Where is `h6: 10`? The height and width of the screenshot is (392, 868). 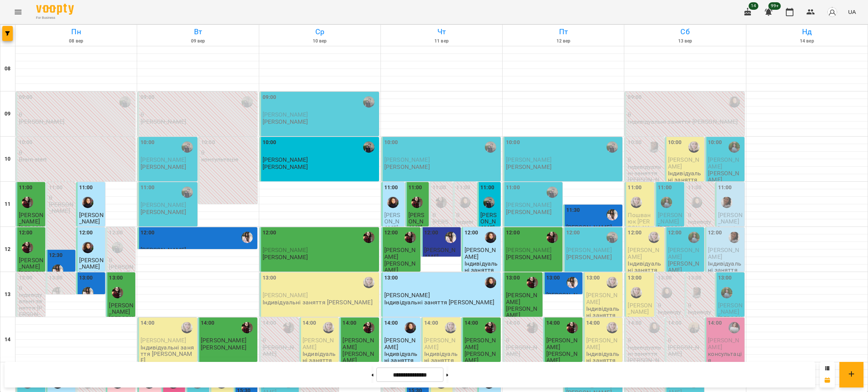
h6: 10 is located at coordinates (8, 159).